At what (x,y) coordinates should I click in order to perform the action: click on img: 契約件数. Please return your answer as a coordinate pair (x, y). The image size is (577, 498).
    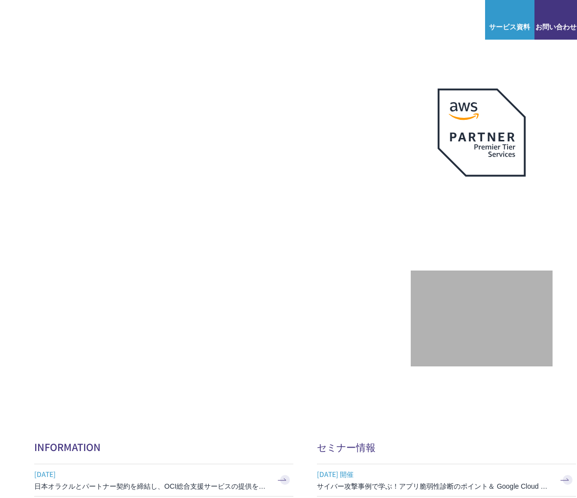
    Looking at the image, I should click on (482, 321).